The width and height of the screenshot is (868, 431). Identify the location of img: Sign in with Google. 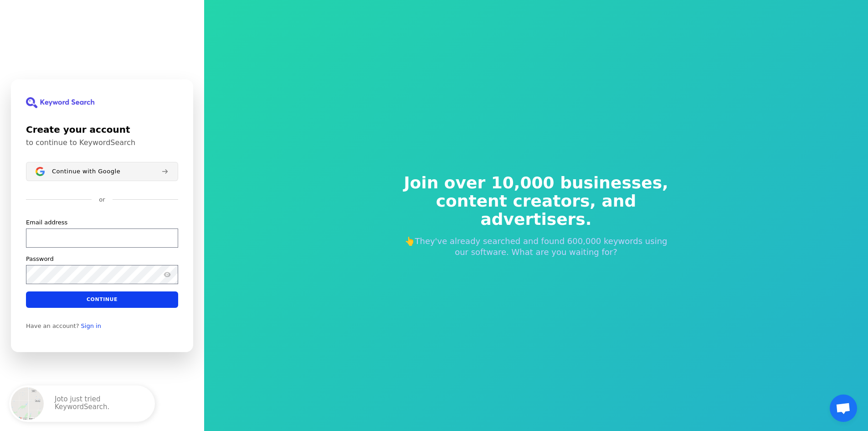
(40, 172).